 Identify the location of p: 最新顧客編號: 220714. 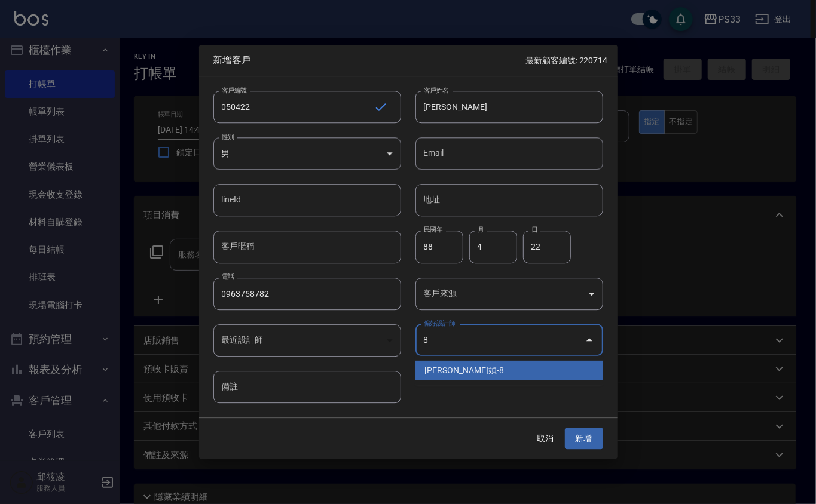
(566, 61).